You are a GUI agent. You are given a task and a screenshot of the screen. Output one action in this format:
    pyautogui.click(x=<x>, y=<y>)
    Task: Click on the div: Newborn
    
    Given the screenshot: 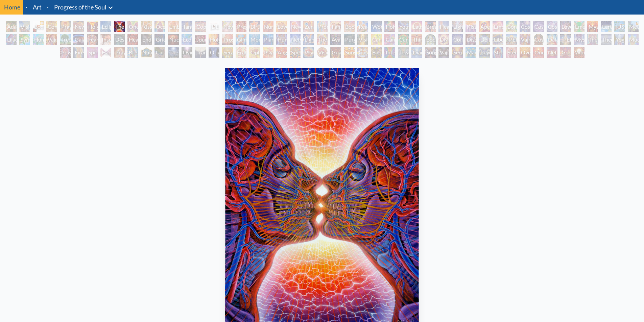 What is the action you would take?
    pyautogui.click(x=227, y=27)
    